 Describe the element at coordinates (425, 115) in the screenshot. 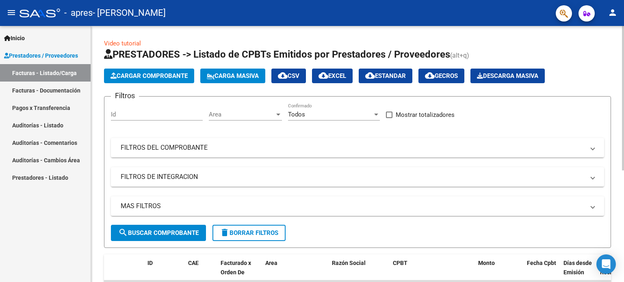

I see `span: Mostrar totalizadores` at that location.